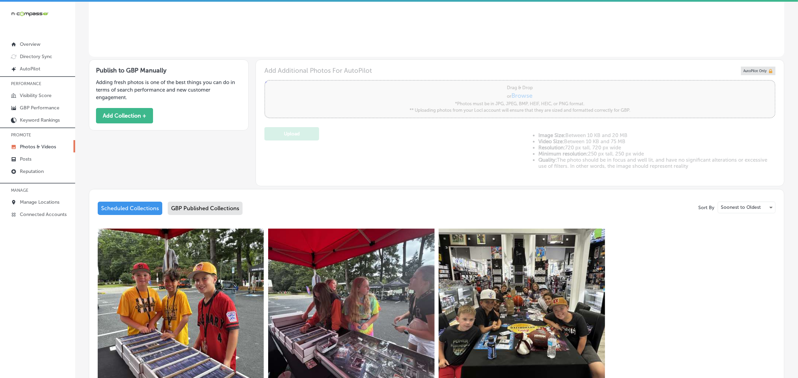 The height and width of the screenshot is (378, 798). Describe the element at coordinates (741, 207) in the screenshot. I see `p: Soonest to Oldest` at that location.